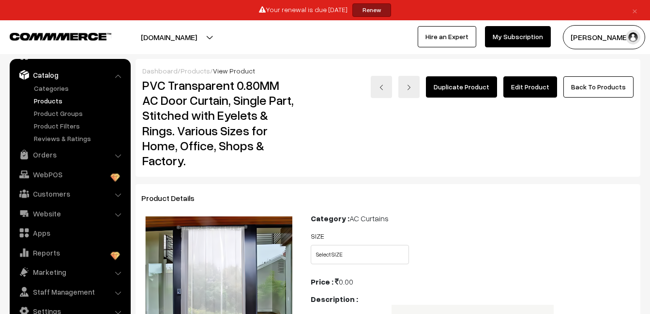  What do you see at coordinates (409, 88) in the screenshot?
I see `img: right-arrow.png` at bounding box center [409, 88].